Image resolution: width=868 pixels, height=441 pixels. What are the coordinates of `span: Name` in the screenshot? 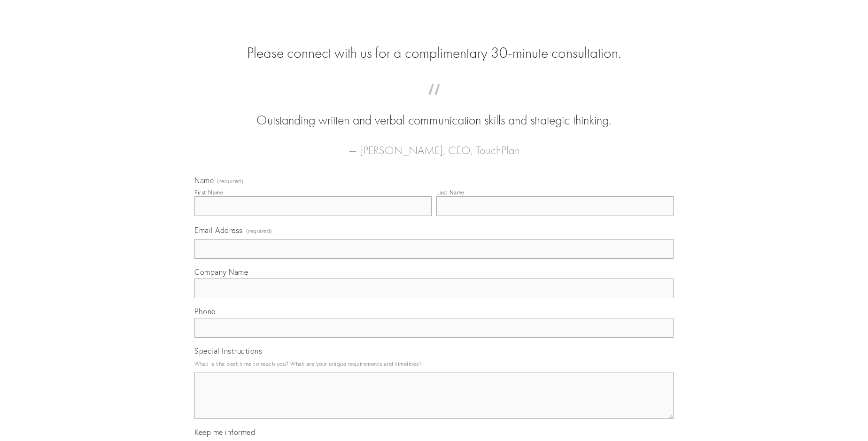 It's located at (204, 180).